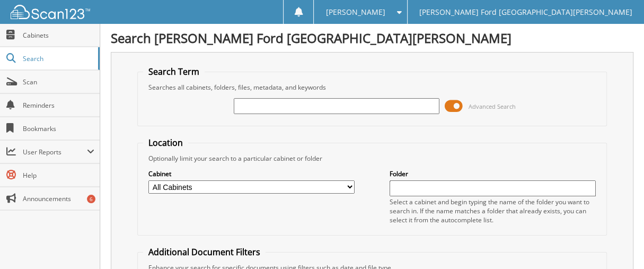 The width and height of the screenshot is (644, 269). I want to click on label: Cabinet, so click(252, 174).